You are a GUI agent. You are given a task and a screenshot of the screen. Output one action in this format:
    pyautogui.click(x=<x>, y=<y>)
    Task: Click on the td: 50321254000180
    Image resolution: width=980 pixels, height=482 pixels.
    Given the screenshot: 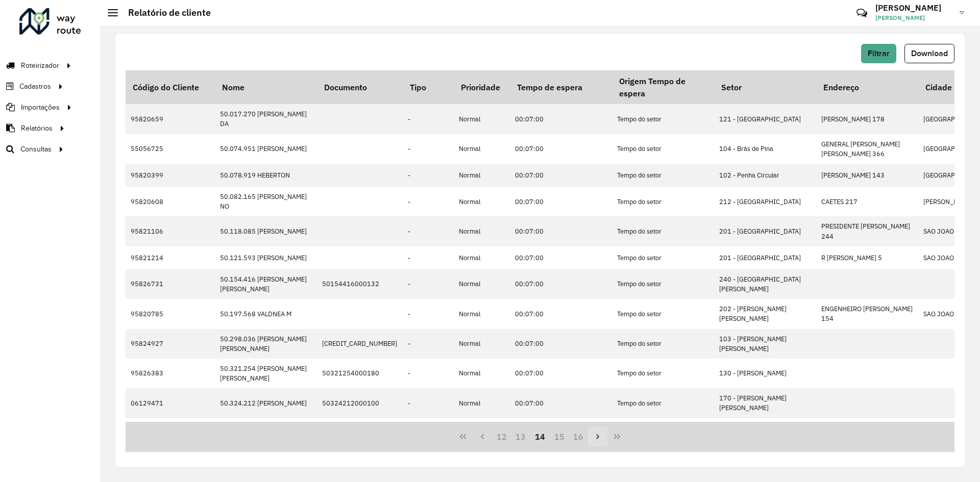 What is the action you would take?
    pyautogui.click(x=360, y=374)
    